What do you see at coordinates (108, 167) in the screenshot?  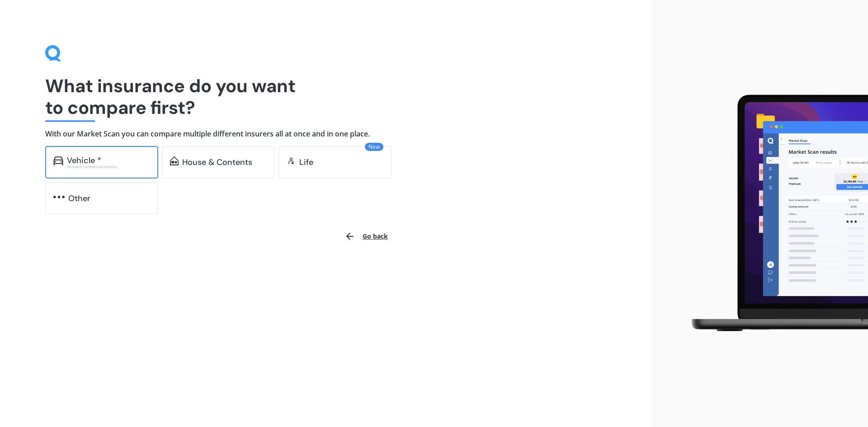 I see `div: Excludes commercial vehicles` at bounding box center [108, 167].